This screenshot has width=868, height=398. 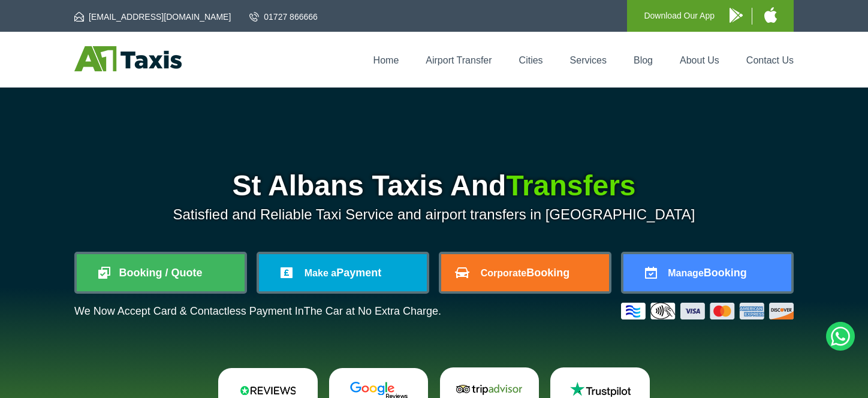 I want to click on a: Make aPayment, so click(x=343, y=273).